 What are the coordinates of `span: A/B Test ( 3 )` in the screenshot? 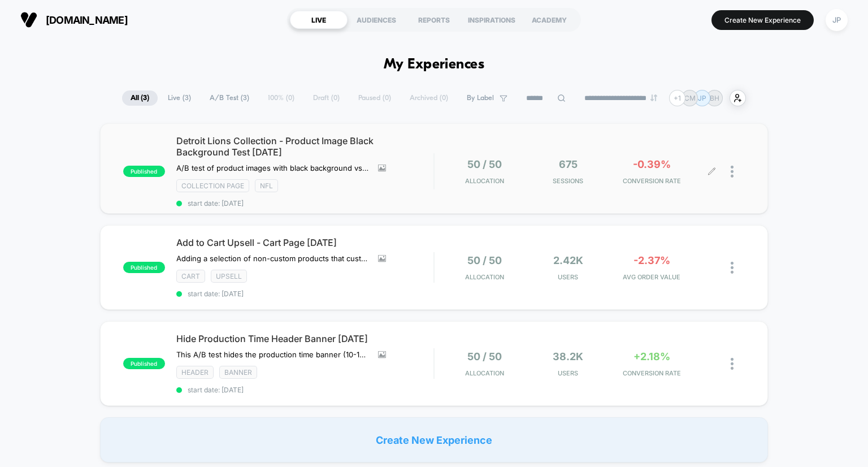 It's located at (229, 98).